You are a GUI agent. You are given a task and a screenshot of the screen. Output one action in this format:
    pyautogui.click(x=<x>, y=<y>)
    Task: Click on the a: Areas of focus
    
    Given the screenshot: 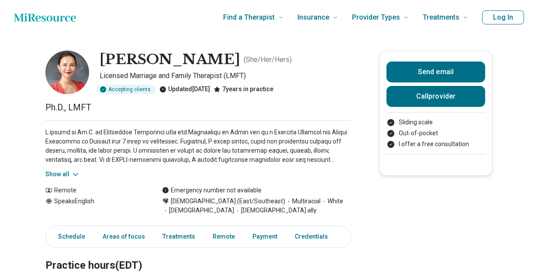 What is the action you would take?
    pyautogui.click(x=124, y=237)
    